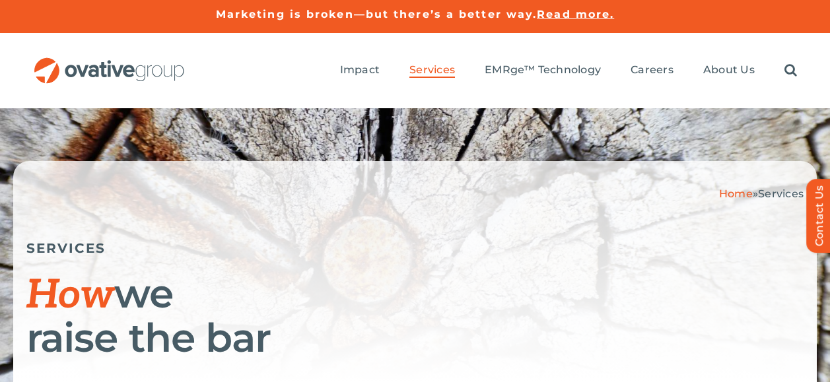 This screenshot has width=830, height=392. I want to click on a: Careers, so click(652, 71).